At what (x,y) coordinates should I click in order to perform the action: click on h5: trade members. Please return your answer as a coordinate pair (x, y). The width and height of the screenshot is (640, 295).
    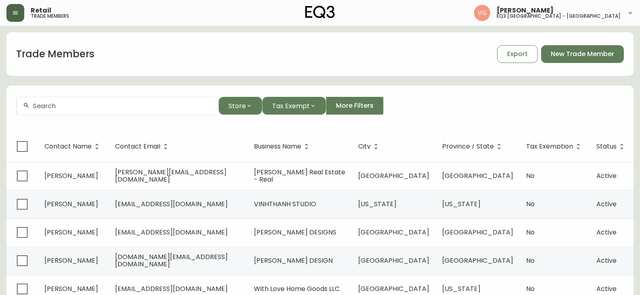
    Looking at the image, I should click on (50, 16).